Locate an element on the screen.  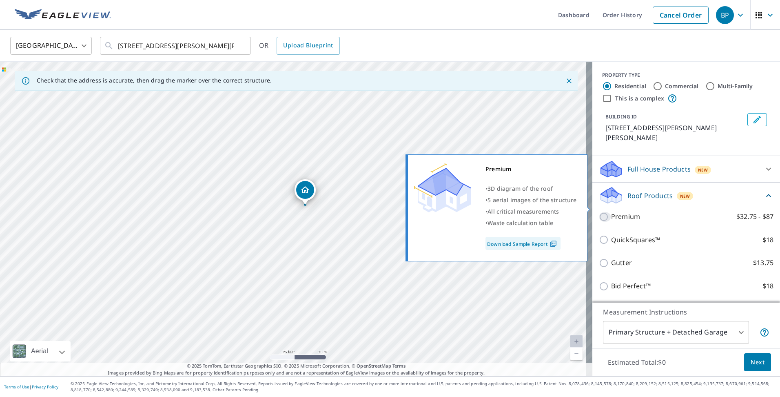
p: Gutter is located at coordinates (622, 262).